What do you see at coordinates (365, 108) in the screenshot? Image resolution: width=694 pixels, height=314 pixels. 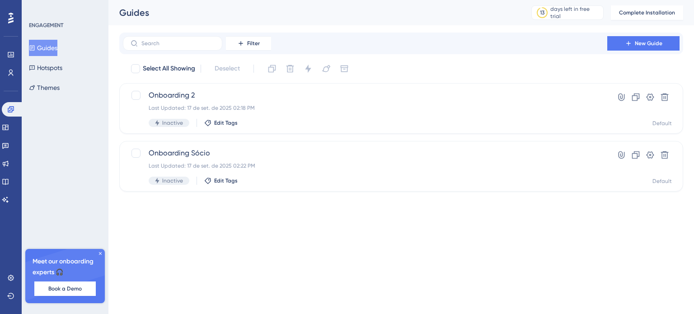 I see `div: Last Updated: 17 de set. de 2025 02:18 PM` at bounding box center [365, 108].